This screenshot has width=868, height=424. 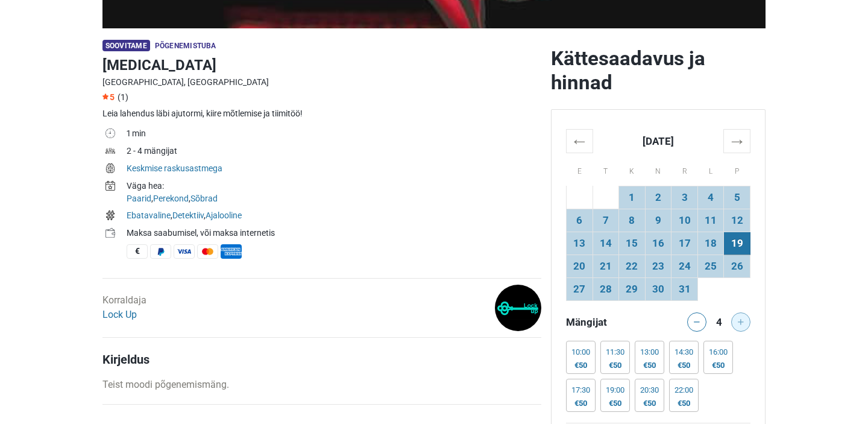 I want to click on td: 2 - 4 mängijat, so click(x=334, y=152).